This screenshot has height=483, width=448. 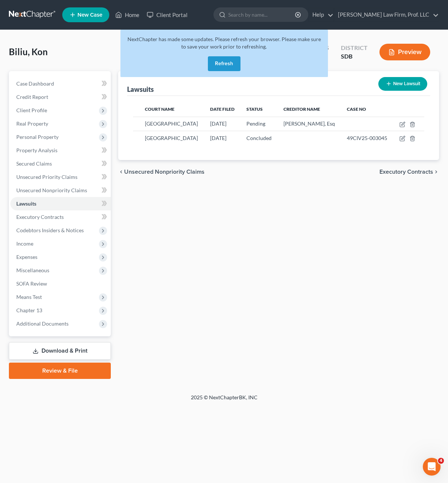 What do you see at coordinates (33, 270) in the screenshot?
I see `span: Miscellaneous` at bounding box center [33, 270].